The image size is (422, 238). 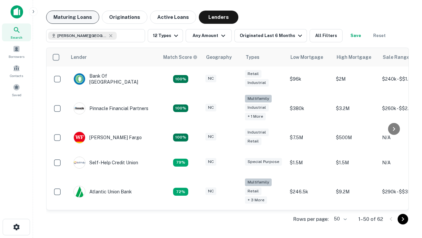 I want to click on button: All Filters, so click(x=326, y=36).